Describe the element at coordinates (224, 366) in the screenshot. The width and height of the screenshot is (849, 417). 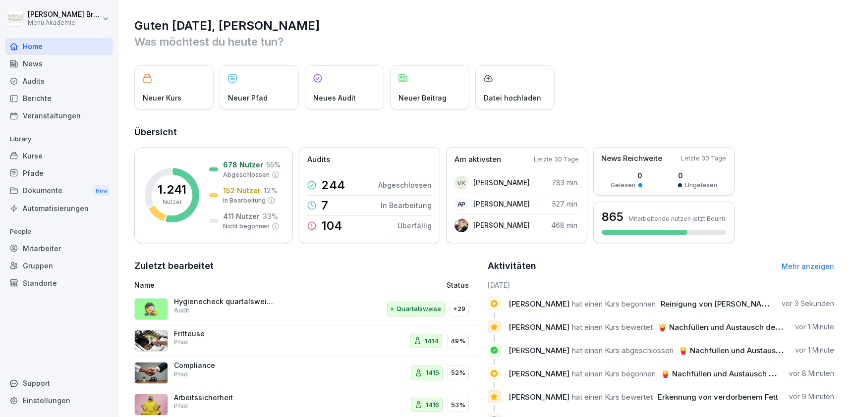
I see `p: Compliance` at that location.